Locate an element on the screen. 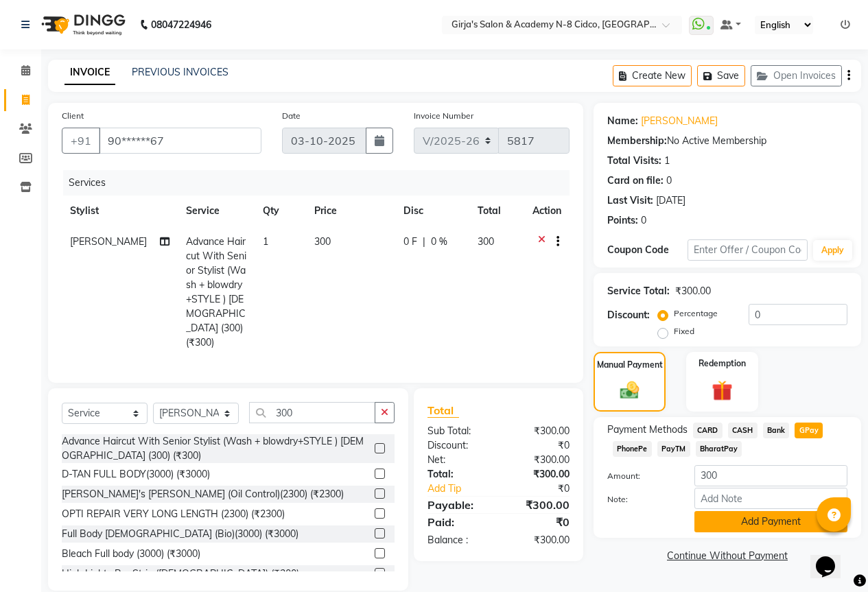 The height and width of the screenshot is (592, 868). div: Total Visits: is located at coordinates (634, 160).